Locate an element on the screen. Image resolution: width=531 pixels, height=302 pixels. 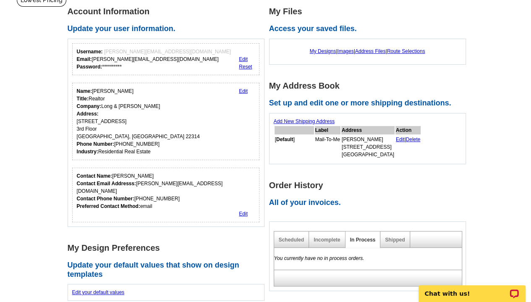
a: In Process is located at coordinates (363, 240).